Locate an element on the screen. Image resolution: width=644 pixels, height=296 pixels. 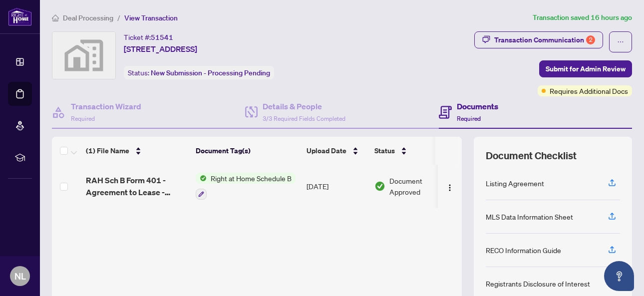
img: Logo is located at coordinates (449, 188).